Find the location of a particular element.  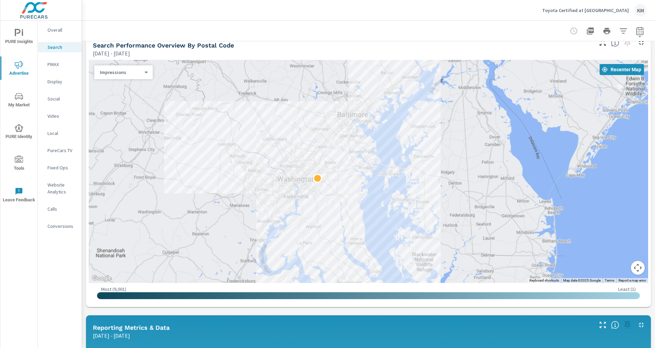

button: Apply Filters is located at coordinates (623, 31).